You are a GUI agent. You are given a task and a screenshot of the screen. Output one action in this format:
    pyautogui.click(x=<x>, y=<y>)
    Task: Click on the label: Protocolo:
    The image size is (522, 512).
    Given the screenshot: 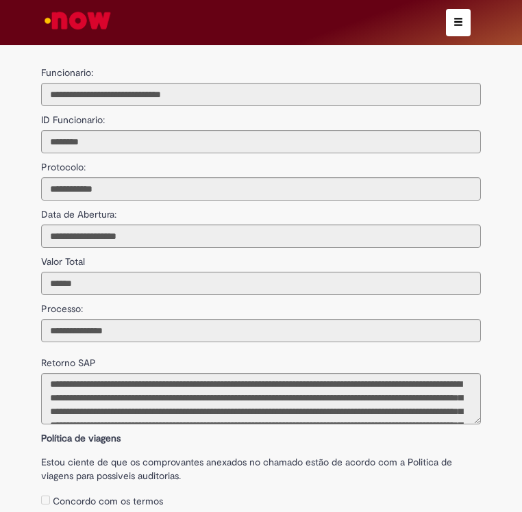 What is the action you would take?
    pyautogui.click(x=63, y=164)
    